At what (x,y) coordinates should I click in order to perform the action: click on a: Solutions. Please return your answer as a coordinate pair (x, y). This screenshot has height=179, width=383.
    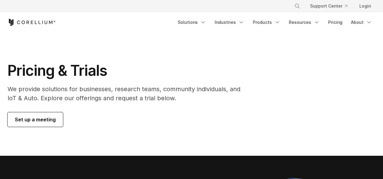
    Looking at the image, I should click on (192, 22).